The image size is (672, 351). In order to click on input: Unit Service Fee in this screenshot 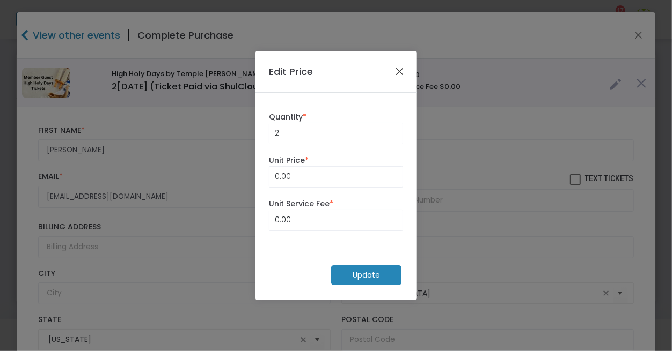, I will do `click(336, 221)`.